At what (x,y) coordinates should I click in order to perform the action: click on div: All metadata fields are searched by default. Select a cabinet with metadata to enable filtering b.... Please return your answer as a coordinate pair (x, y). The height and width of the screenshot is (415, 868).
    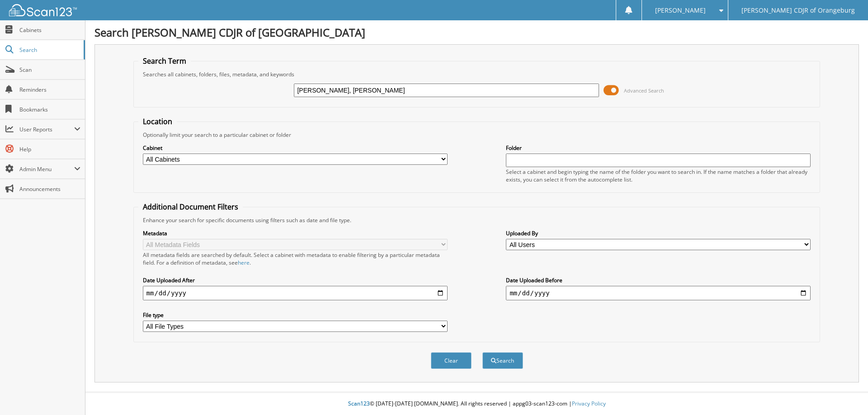
    Looking at the image, I should click on (295, 259).